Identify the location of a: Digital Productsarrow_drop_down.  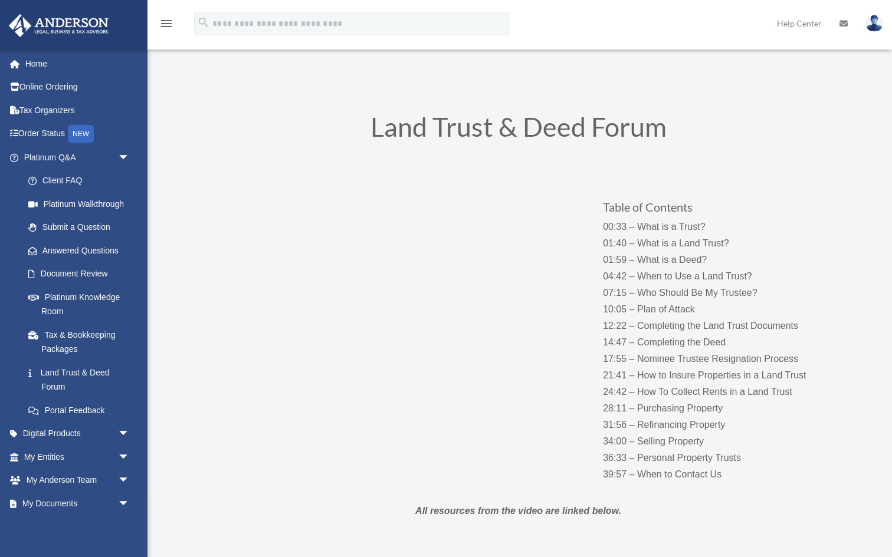
(78, 434).